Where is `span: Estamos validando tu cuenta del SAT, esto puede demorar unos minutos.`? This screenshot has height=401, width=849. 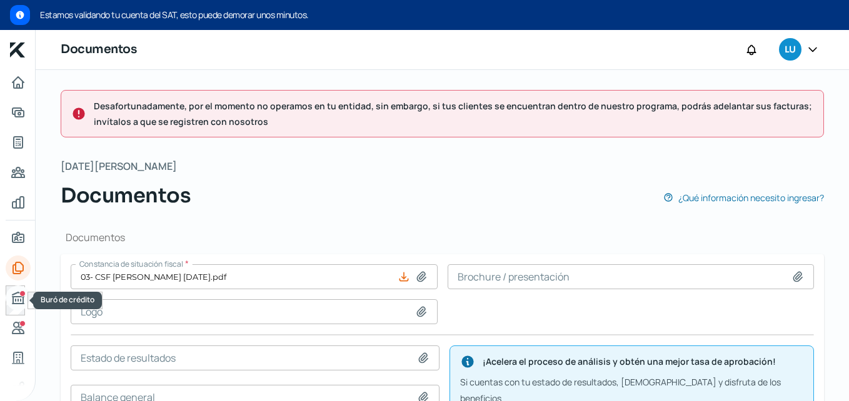
span: Estamos validando tu cuenta del SAT, esto puede demorar unos minutos. is located at coordinates (439, 15).